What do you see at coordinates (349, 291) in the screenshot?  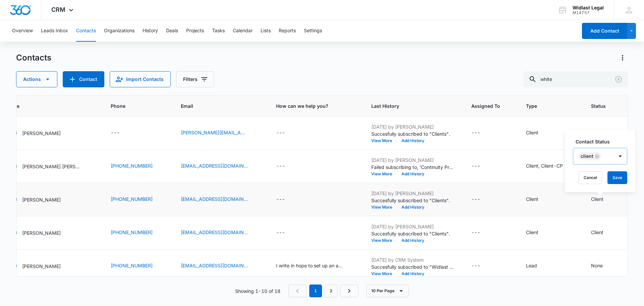 I see `a: Next Page` at bounding box center [349, 291].